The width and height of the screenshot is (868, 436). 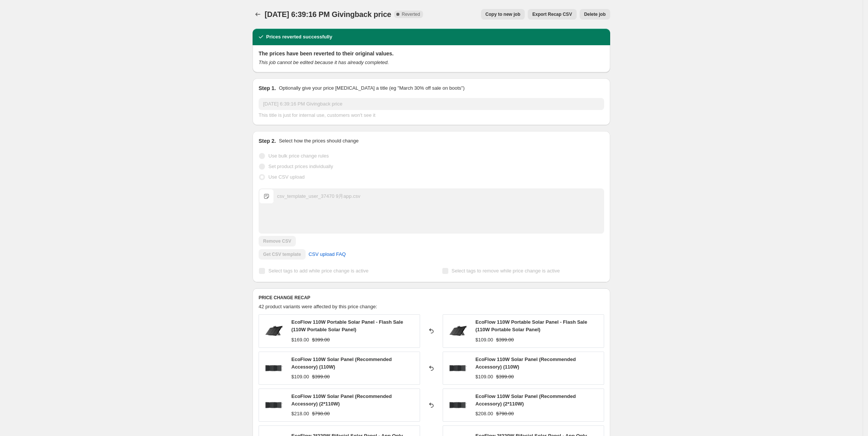 I want to click on span: Use bulk price change rules, so click(x=298, y=155).